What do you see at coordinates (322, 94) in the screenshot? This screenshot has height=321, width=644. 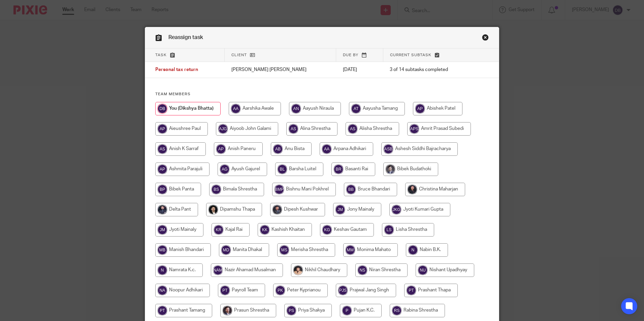 I see `h4: Team members` at bounding box center [322, 94].